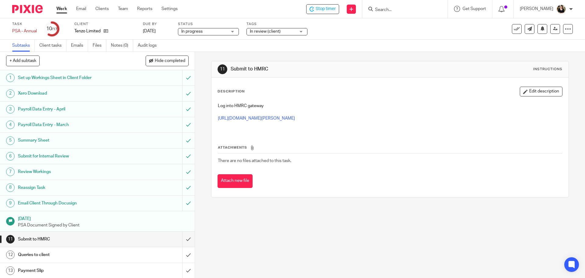  Describe the element at coordinates (10, 109) in the screenshot. I see `div: 3` at that location.